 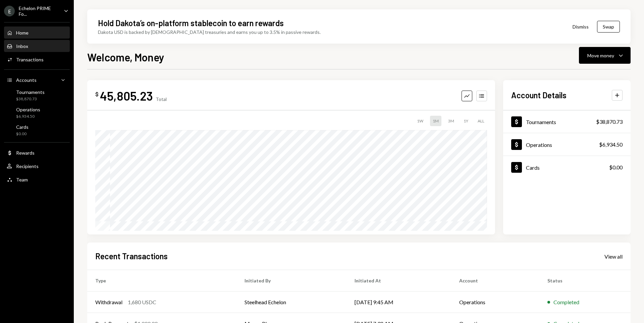 I want to click on div: Team, so click(x=22, y=180).